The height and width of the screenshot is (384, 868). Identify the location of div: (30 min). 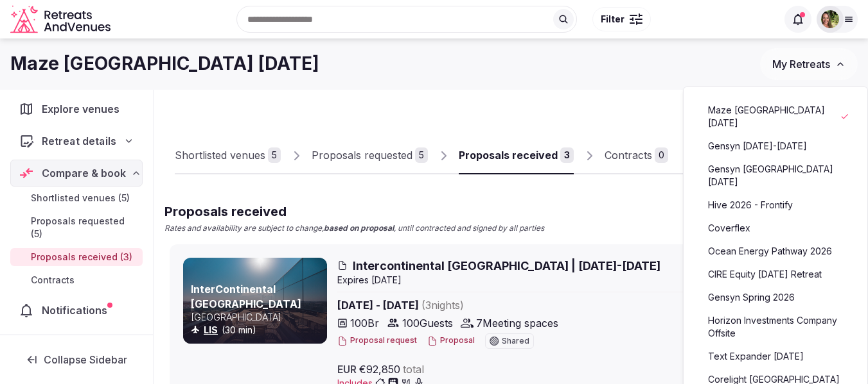
(257, 331).